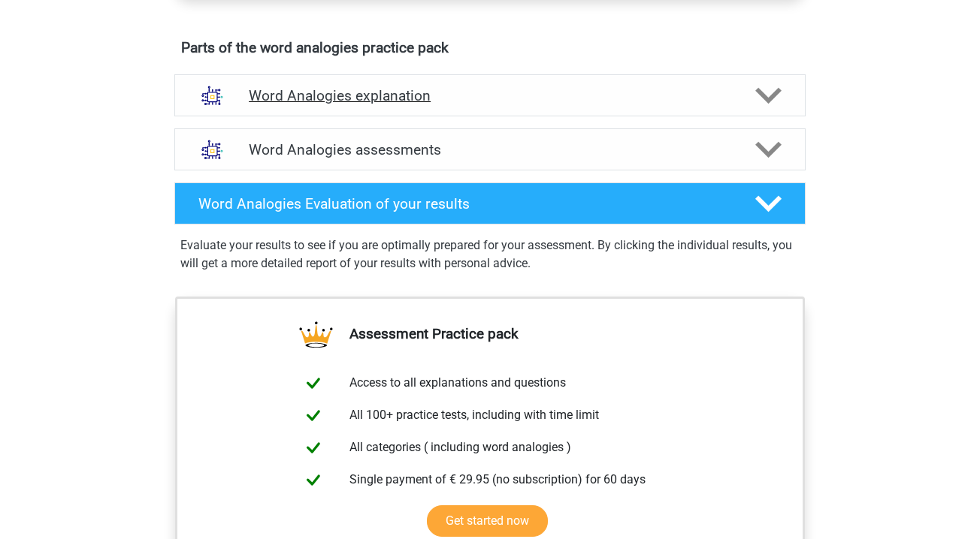  Describe the element at coordinates (490, 95) in the screenshot. I see `h4: Word Analogies explanation` at that location.